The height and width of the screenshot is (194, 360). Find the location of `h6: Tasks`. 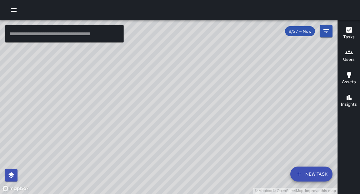

h6: Tasks is located at coordinates (348, 37).